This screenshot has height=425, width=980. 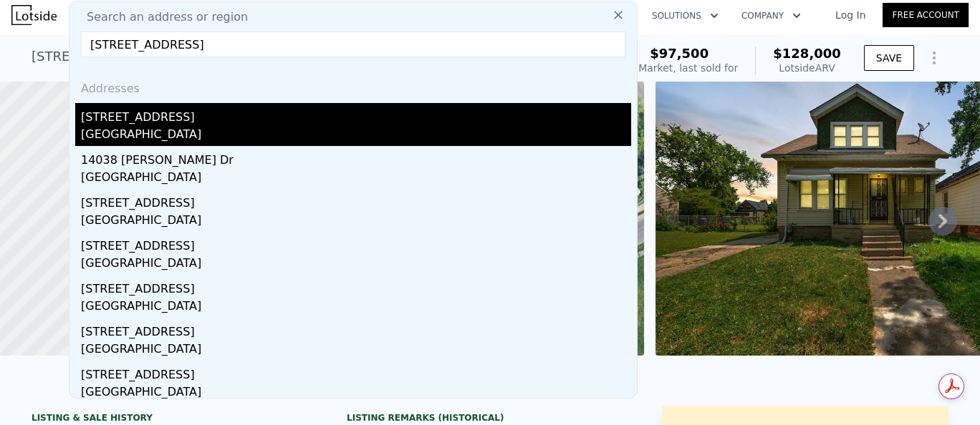 I want to click on img: Lotside, so click(x=34, y=15).